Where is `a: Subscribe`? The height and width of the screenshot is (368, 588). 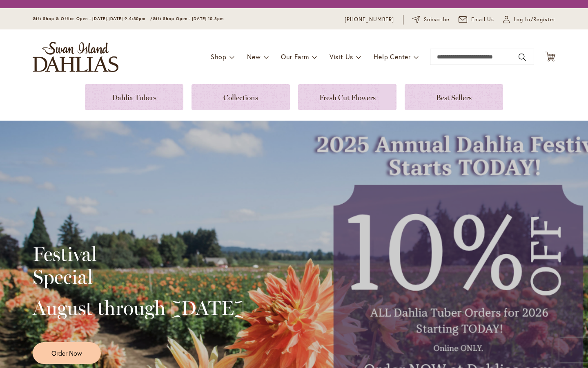
a: Subscribe is located at coordinates (431, 19).